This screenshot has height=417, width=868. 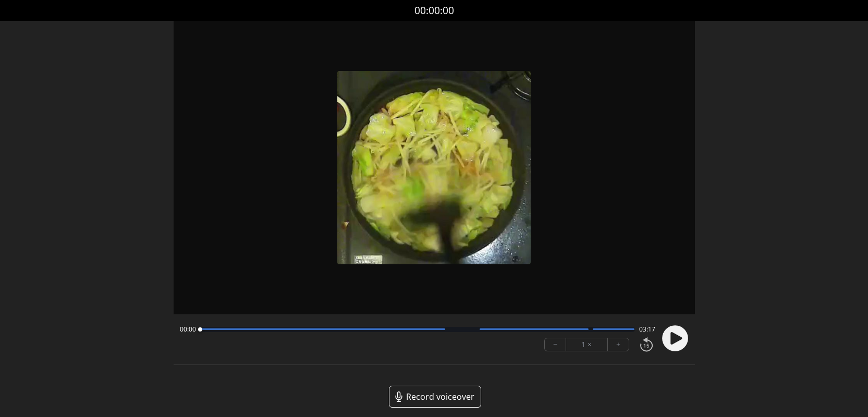 What do you see at coordinates (440, 397) in the screenshot?
I see `span: Record voiceover` at bounding box center [440, 397].